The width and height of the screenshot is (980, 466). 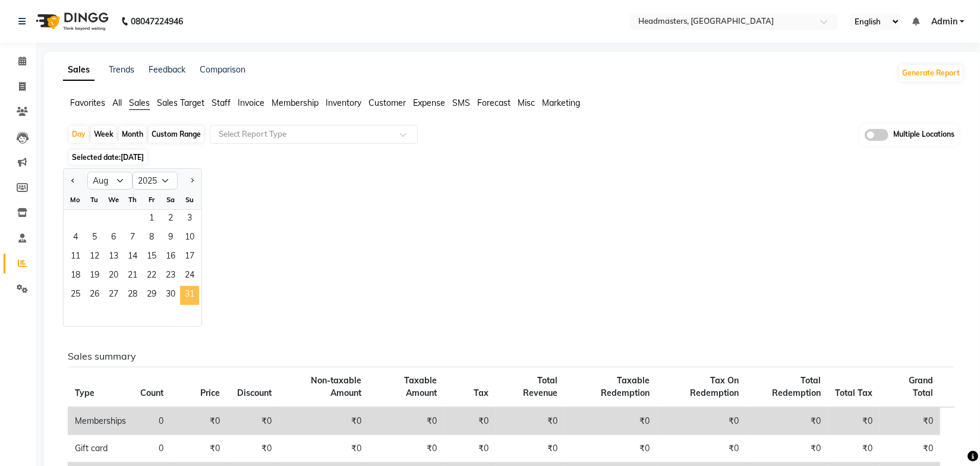 I want to click on span: Count, so click(x=151, y=393).